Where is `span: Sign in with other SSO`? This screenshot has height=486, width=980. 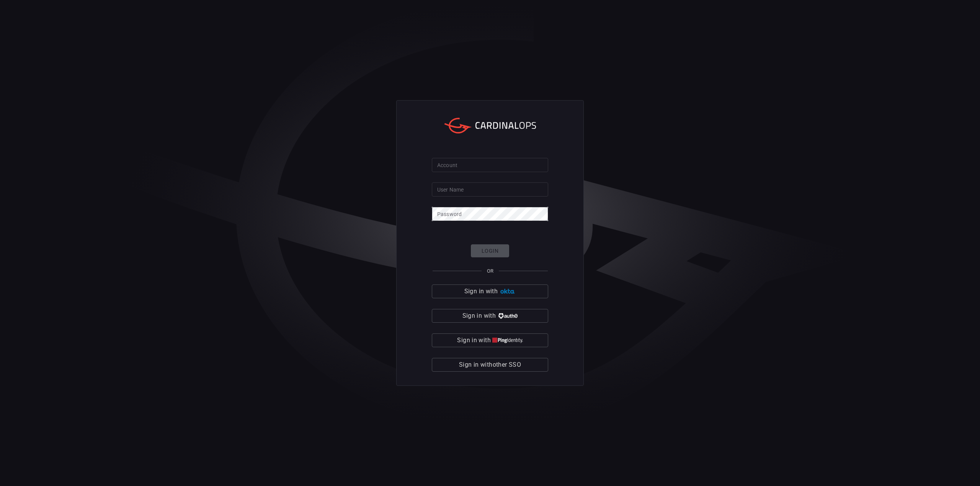
span: Sign in with other SSO is located at coordinates (490, 365).